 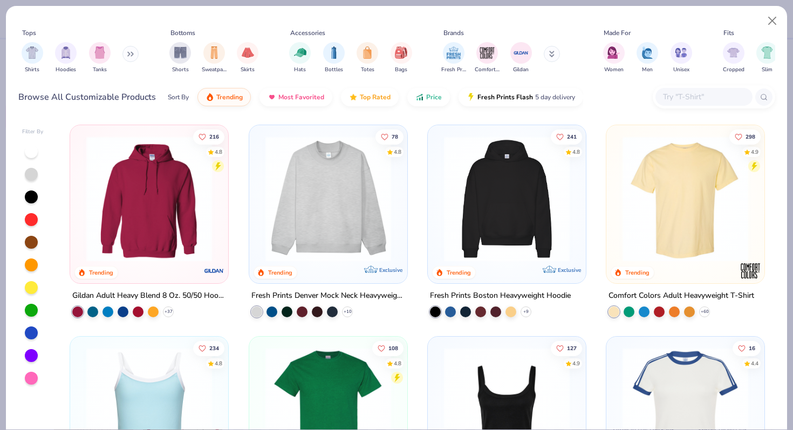 I want to click on div: filter for Slim, so click(x=767, y=58).